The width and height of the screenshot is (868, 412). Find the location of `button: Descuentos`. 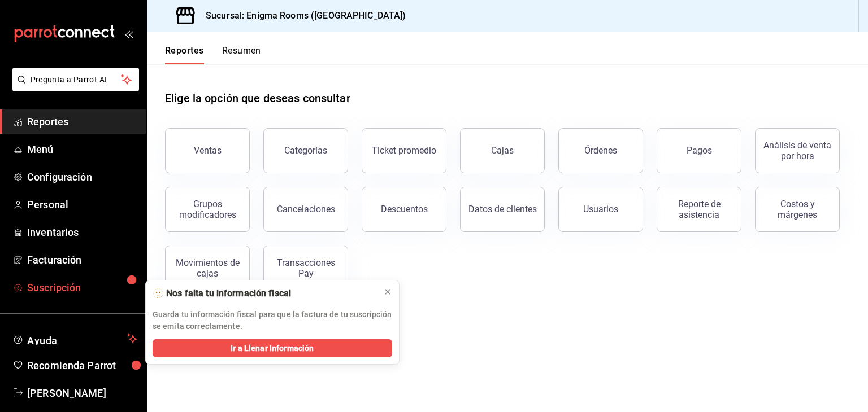

button: Descuentos is located at coordinates (404, 210).